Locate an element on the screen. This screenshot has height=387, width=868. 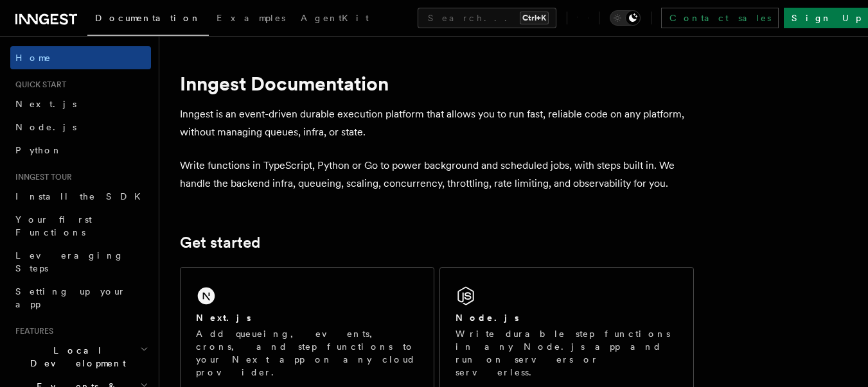
a: Contact sales is located at coordinates (719, 18).